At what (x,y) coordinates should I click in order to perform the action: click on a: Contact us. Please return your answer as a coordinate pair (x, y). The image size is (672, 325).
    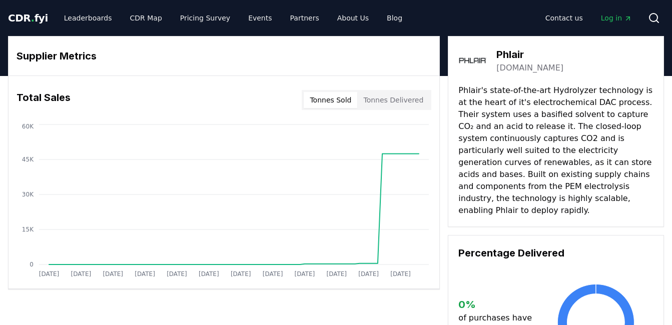
    Looking at the image, I should click on (564, 18).